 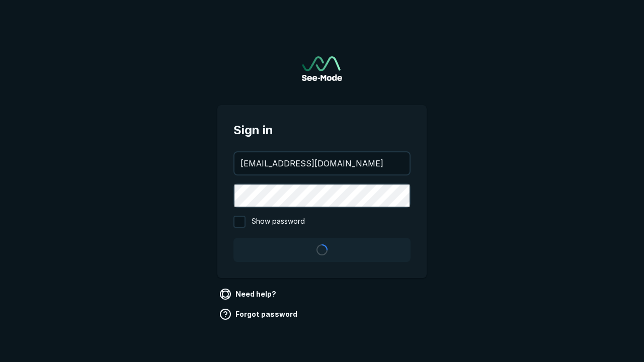 I want to click on a: Need help?, so click(x=249, y=294).